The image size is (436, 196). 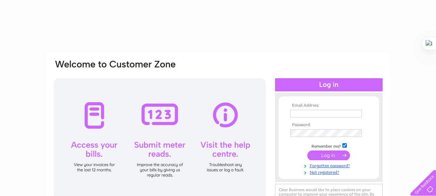 I want to click on input: Submit, so click(x=329, y=155).